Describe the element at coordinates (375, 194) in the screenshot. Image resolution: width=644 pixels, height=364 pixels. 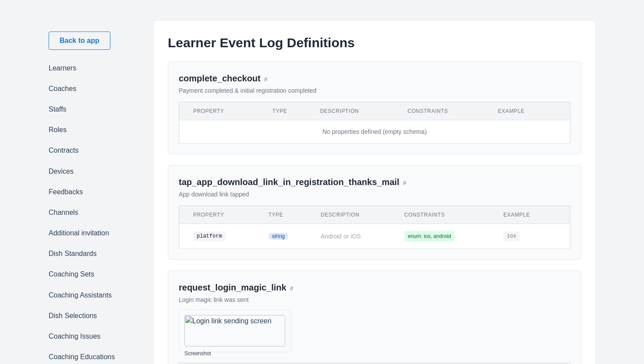
I see `p: App download link tapped` at that location.